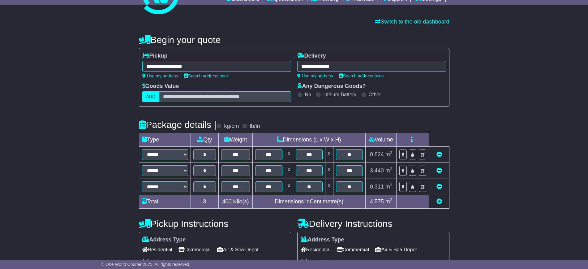  What do you see at coordinates (215, 223) in the screenshot?
I see `h4: Pickup Instructions` at bounding box center [215, 223].